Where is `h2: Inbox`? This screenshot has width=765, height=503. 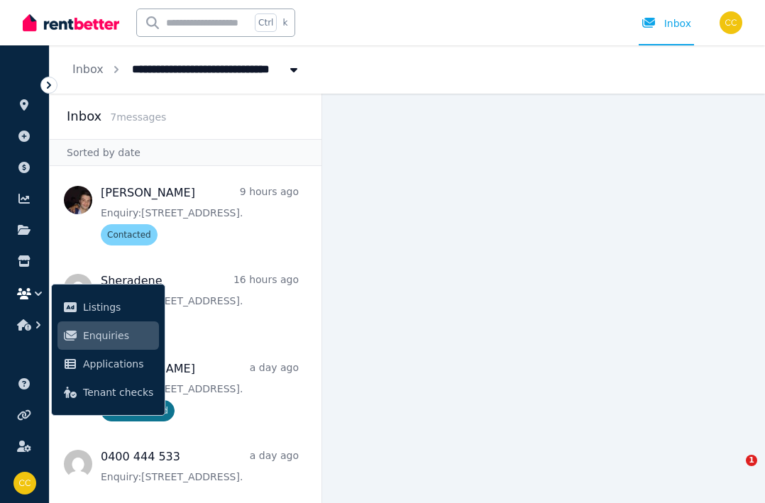
h2: Inbox is located at coordinates (84, 116).